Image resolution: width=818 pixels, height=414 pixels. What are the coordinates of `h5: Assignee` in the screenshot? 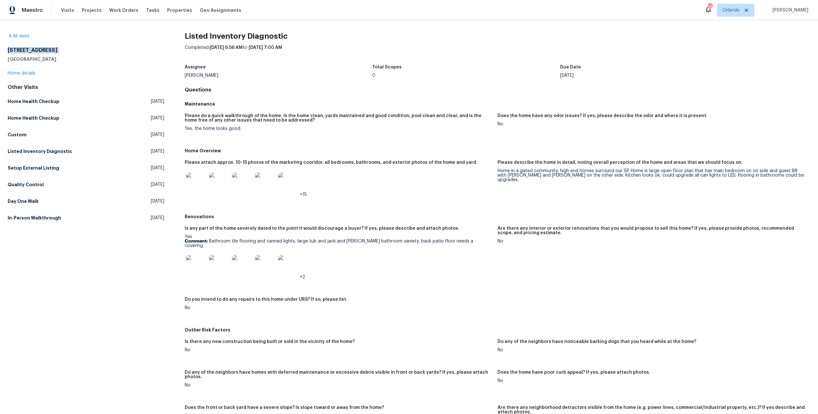 It's located at (195, 67).